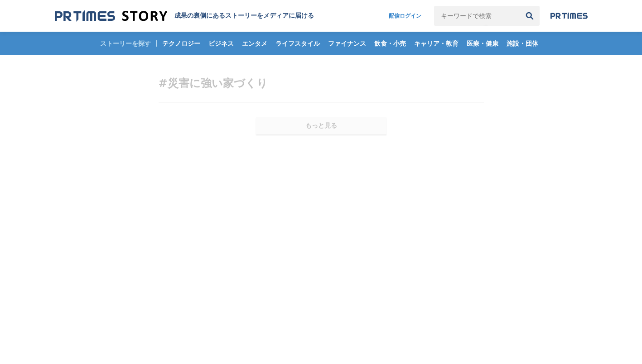 The image size is (642, 364). What do you see at coordinates (347, 43) in the screenshot?
I see `a: ファイナンス` at bounding box center [347, 43].